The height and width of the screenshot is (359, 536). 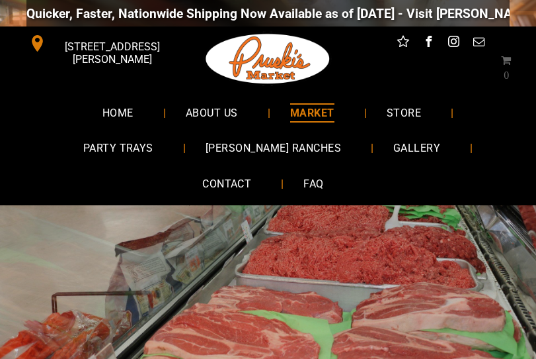 I want to click on a: PARTY TRAYS, so click(x=118, y=148).